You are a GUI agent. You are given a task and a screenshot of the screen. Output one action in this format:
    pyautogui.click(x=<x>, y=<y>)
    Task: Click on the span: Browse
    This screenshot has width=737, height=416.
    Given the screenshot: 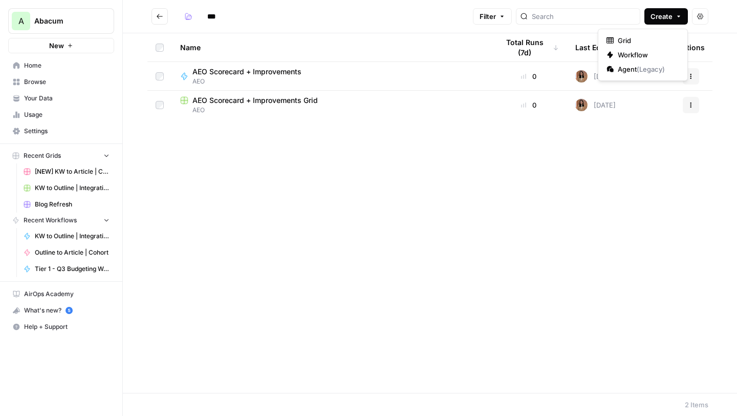 What is the action you would take?
    pyautogui.click(x=67, y=82)
    